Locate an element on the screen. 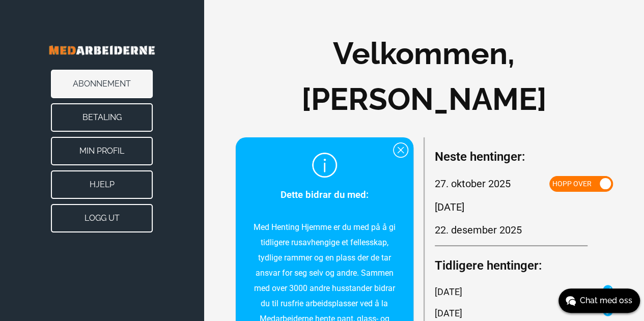  div: Lukk is located at coordinates (401, 150).